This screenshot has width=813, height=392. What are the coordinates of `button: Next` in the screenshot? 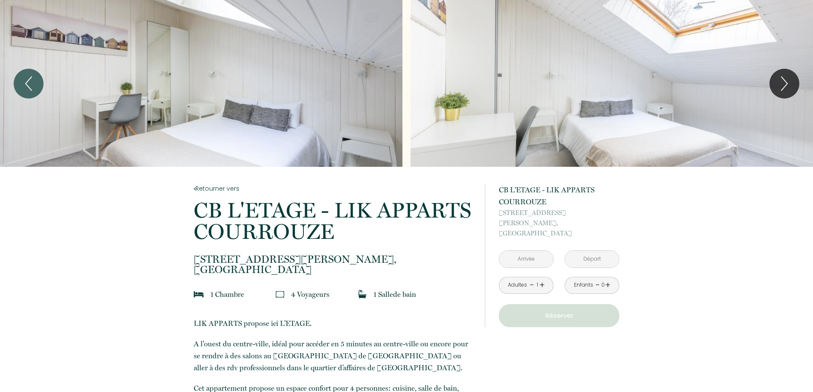 It's located at (785, 84).